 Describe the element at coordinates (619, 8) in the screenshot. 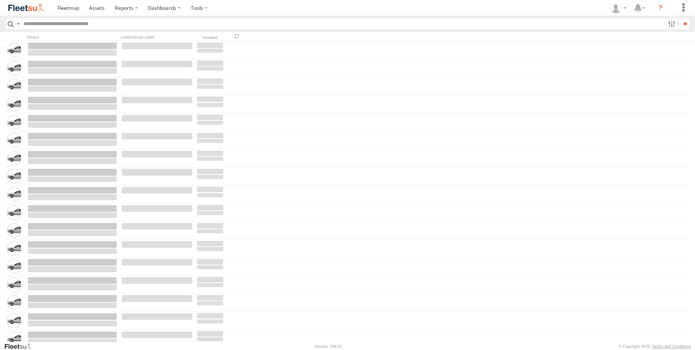

I see `div: Ghasan Arshad` at that location.